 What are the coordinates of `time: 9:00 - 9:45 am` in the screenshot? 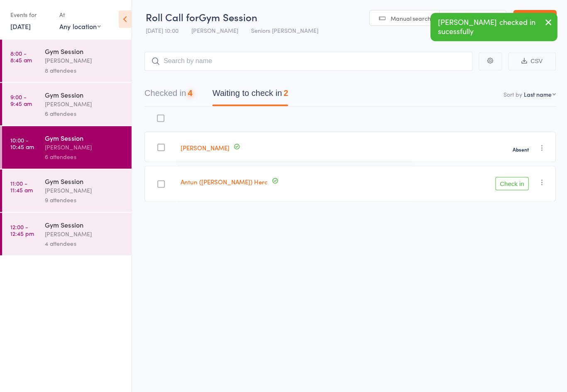 It's located at (22, 100).